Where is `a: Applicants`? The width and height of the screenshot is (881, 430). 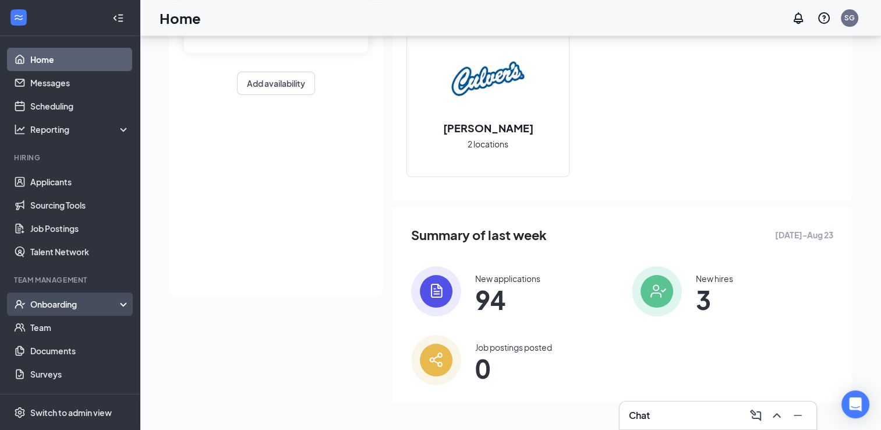
a: Applicants is located at coordinates (80, 182).